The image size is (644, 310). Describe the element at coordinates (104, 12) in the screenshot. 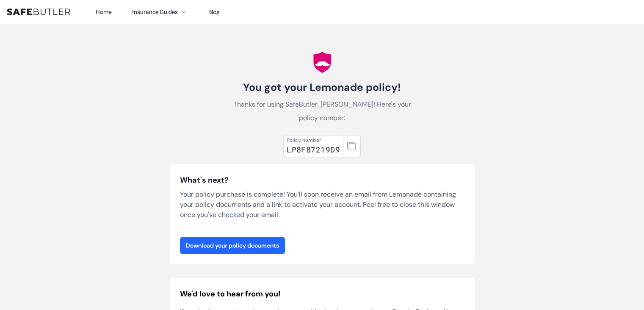

I see `a: Home` at that location.